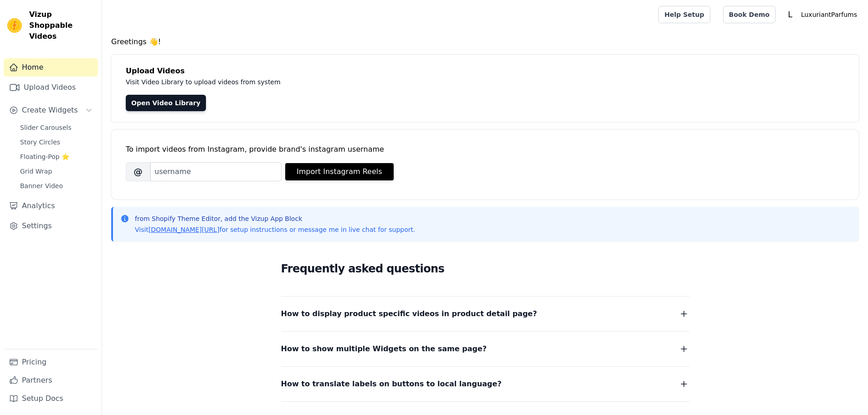 The height and width of the screenshot is (415, 868). Describe the element at coordinates (42, 186) in the screenshot. I see `span: Banner Video` at that location.